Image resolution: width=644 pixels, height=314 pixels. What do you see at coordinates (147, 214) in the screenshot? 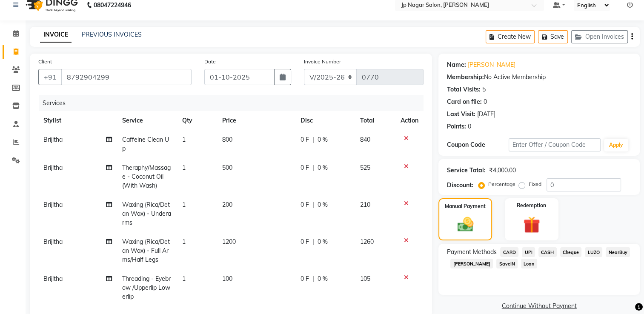
I see `span: Waxing (Rica/Detan Wax) - Underarms` at bounding box center [147, 214].